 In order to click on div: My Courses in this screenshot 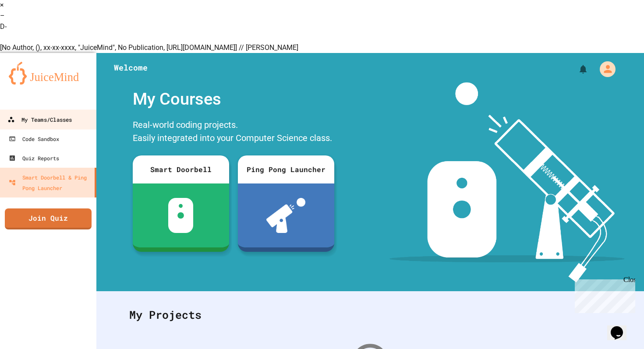, I will do `click(233, 99)`.